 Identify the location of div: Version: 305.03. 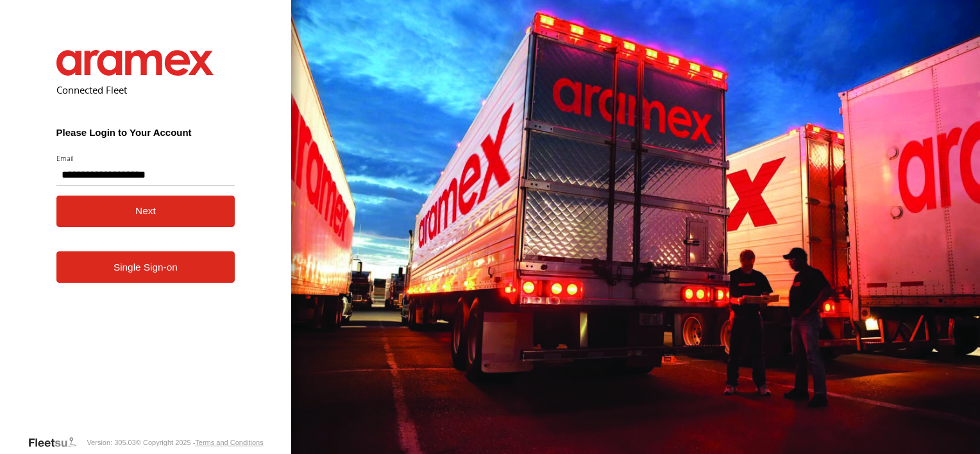
(111, 443).